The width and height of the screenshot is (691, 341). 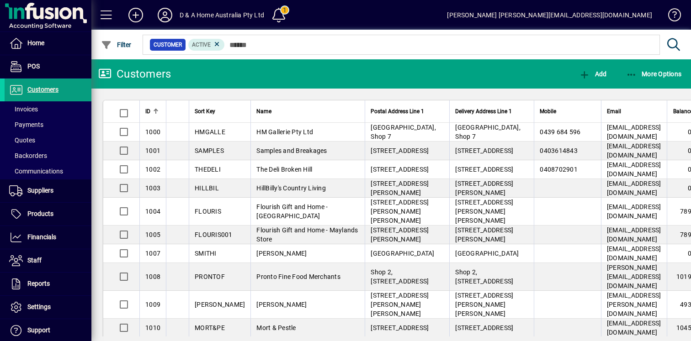 I want to click on span: FLOURIS, so click(x=208, y=212).